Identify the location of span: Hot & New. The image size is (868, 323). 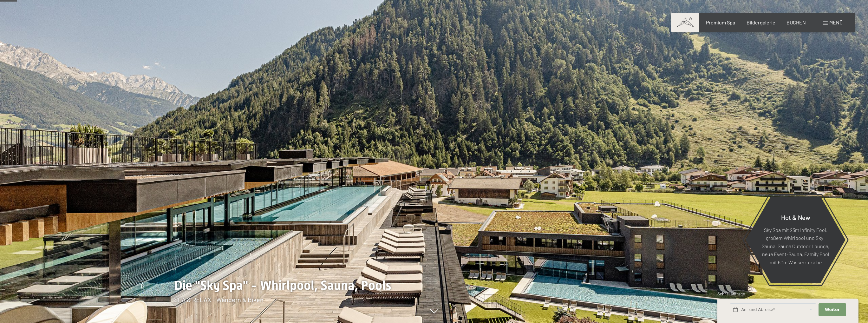
(796, 217).